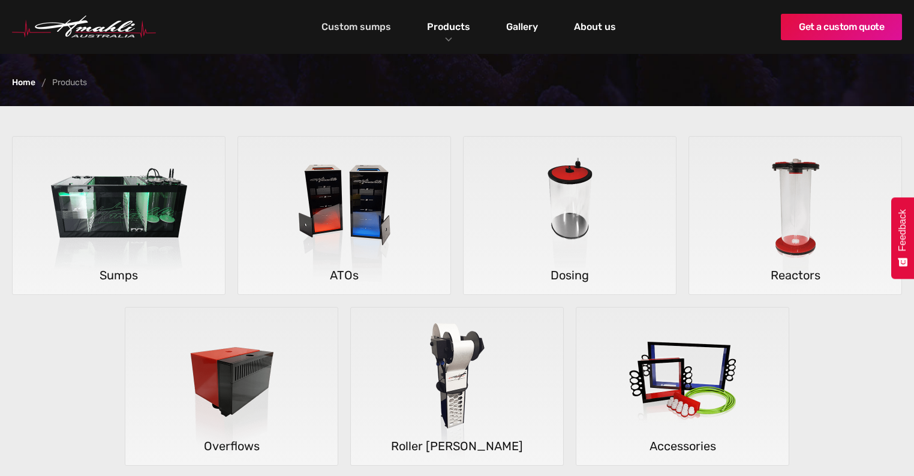 This screenshot has height=476, width=914. Describe the element at coordinates (570, 215) in the screenshot. I see `a: DosingDosing` at that location.